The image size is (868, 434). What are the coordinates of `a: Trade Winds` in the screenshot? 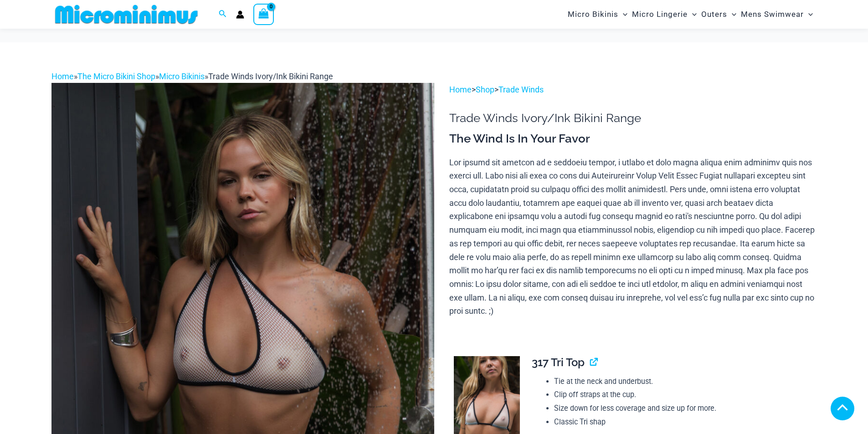 It's located at (521, 89).